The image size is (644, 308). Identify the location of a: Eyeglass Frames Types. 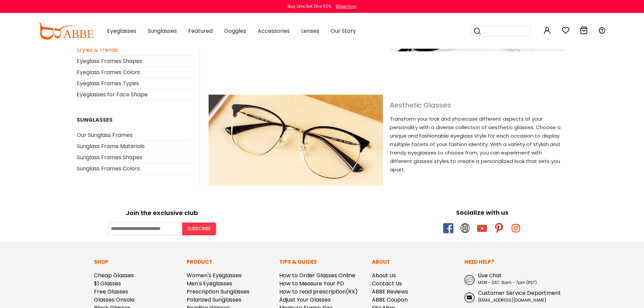
(108, 83).